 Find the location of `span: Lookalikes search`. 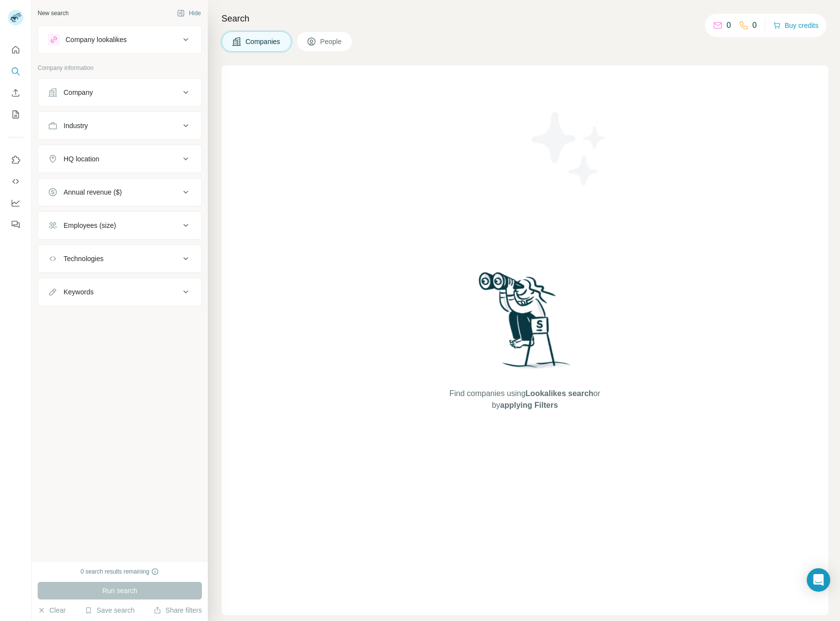

span: Lookalikes search is located at coordinates (559, 393).